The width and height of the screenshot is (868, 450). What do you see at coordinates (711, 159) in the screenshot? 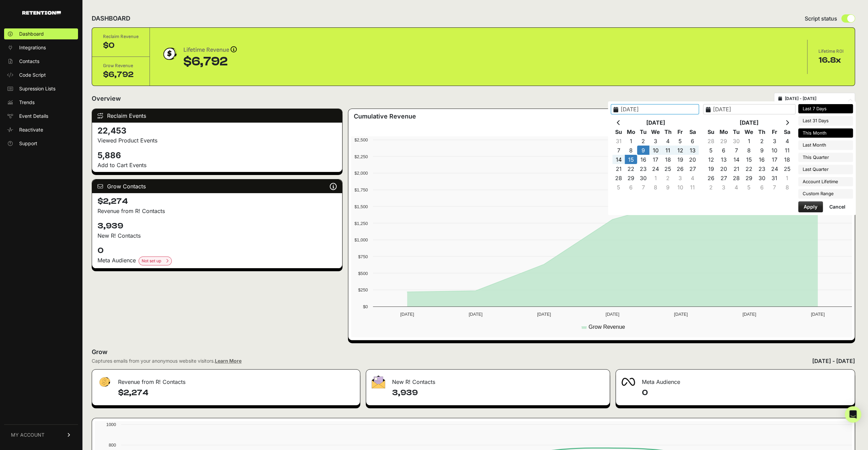
I see `td: 12` at bounding box center [711, 159].